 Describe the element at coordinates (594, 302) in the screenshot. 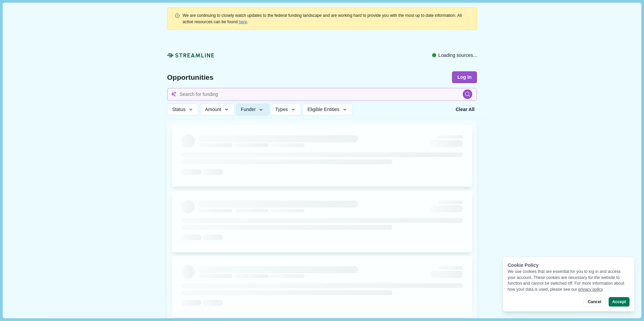

I see `button: Cancel` at that location.